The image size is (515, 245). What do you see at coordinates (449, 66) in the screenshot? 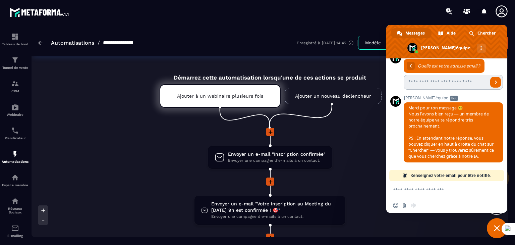
I see `span: Quelle est votre adresse email ?` at bounding box center [449, 66].